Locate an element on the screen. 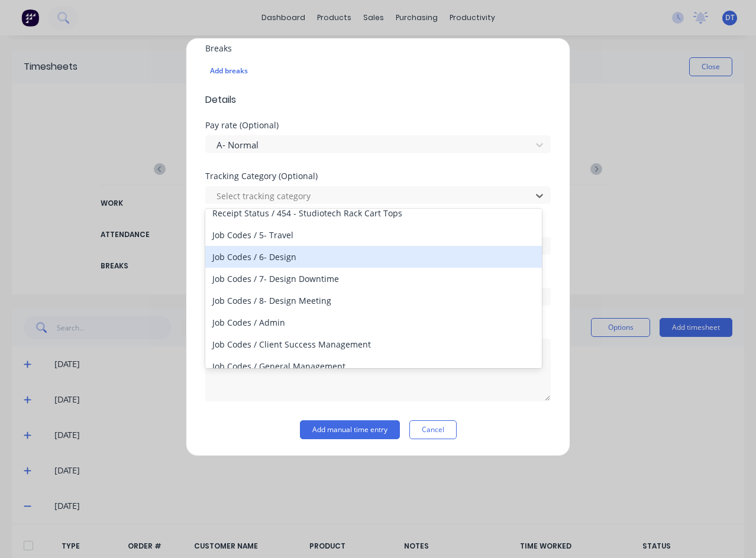 This screenshot has width=756, height=558. div: Job Codes / Admin is located at coordinates (373, 322).